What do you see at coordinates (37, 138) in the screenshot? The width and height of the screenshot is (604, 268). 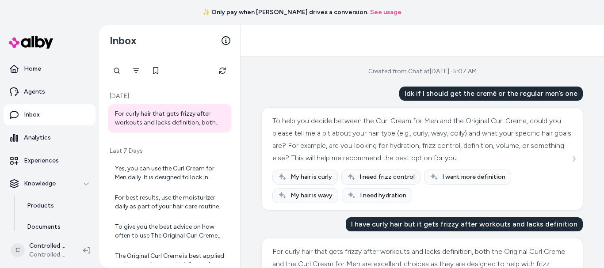 I see `p: Analytics` at bounding box center [37, 138].